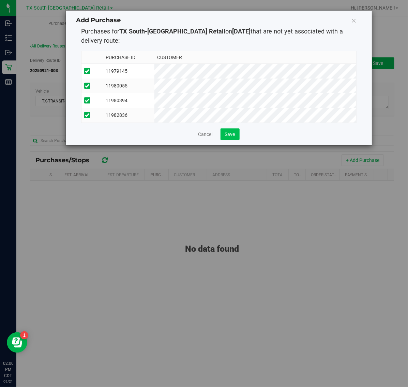 This screenshot has height=387, width=408. Describe the element at coordinates (4, 4) in the screenshot. I see `span: 1` at that location.